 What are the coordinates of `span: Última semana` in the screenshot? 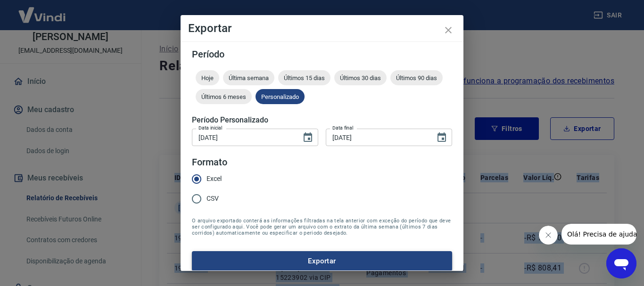 It's located at (249, 78).